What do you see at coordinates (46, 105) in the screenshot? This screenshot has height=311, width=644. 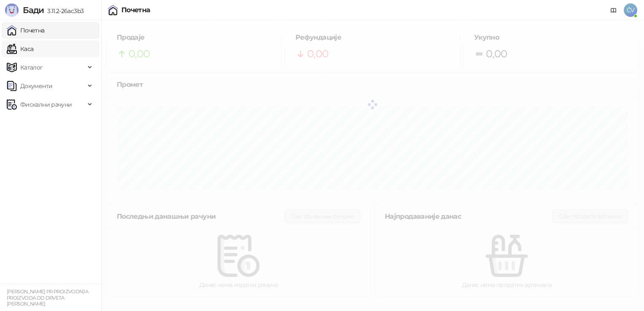 I see `span: Фискални рачуни` at bounding box center [46, 105].